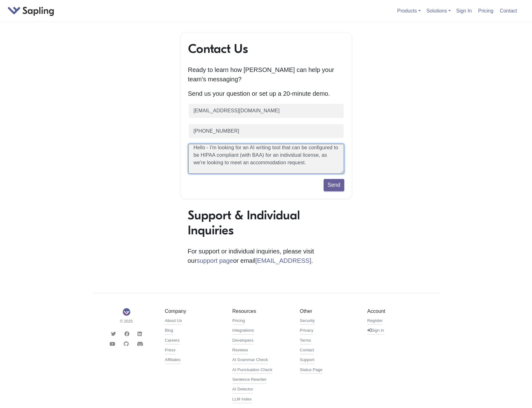  What do you see at coordinates (266, 131) in the screenshot?
I see `input: Phone number (optional)` at bounding box center [266, 131].